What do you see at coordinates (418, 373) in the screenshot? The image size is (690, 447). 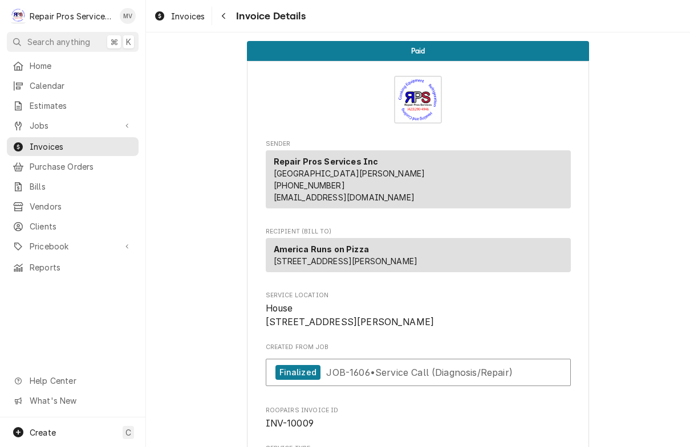 I see `a: View Job` at bounding box center [418, 373].